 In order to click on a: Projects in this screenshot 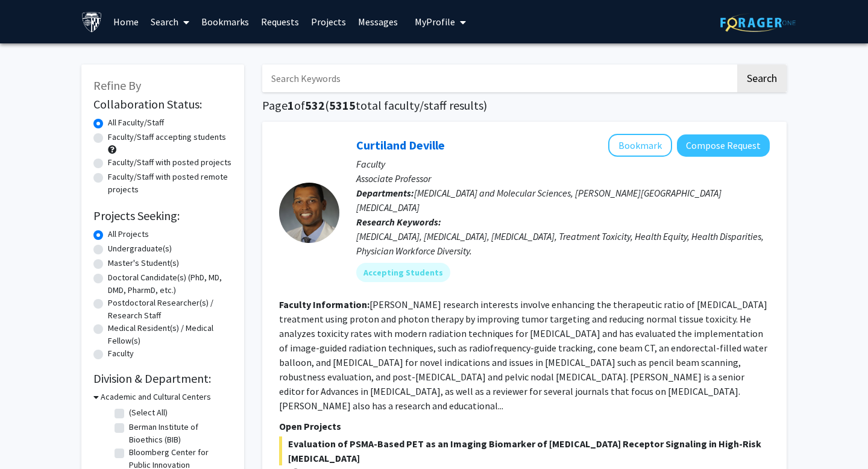, I will do `click(329, 22)`.